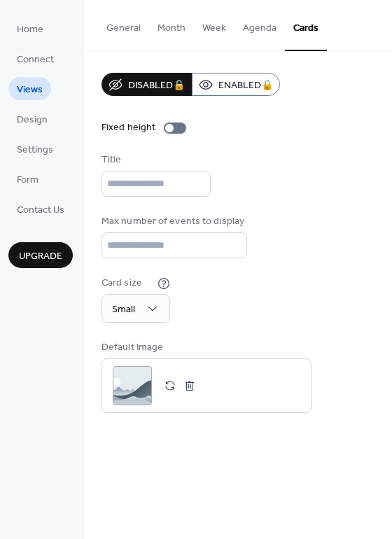  What do you see at coordinates (32, 120) in the screenshot?
I see `span: Design` at bounding box center [32, 120].